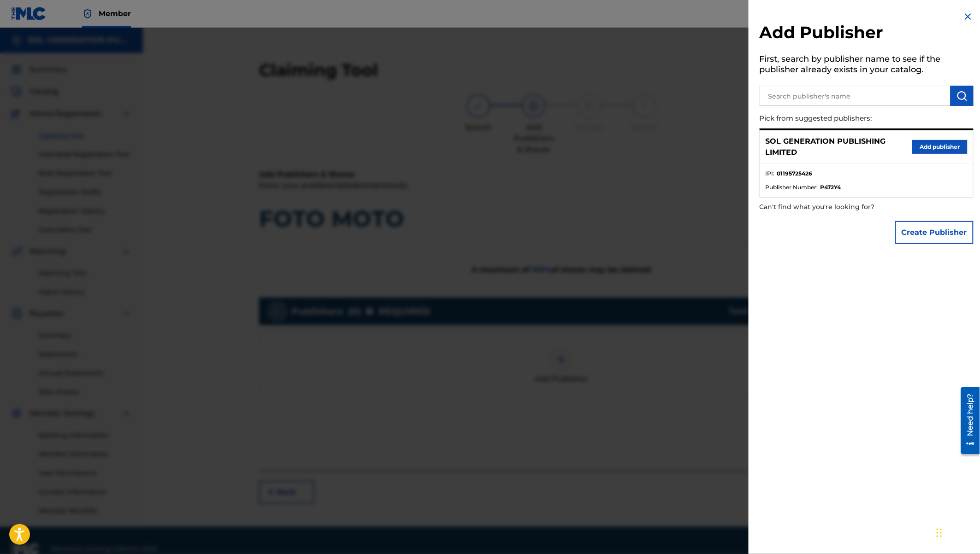 The height and width of the screenshot is (554, 980). Describe the element at coordinates (792, 187) in the screenshot. I see `span: Publisher Number :` at that location.